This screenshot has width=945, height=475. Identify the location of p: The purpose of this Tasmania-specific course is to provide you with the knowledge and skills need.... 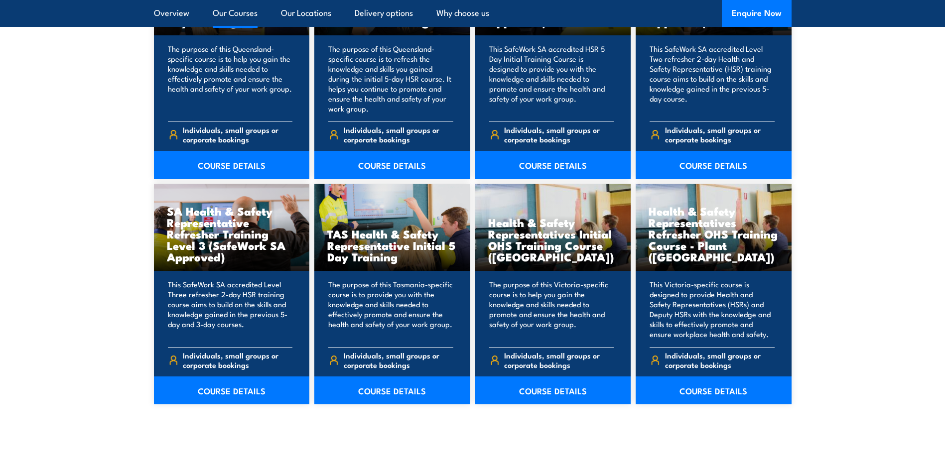
(391, 309).